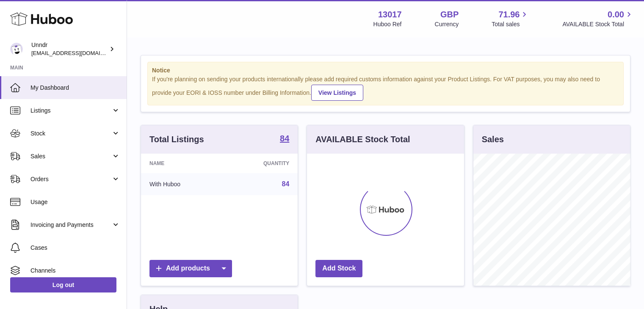 The height and width of the screenshot is (309, 644). Describe the element at coordinates (362, 139) in the screenshot. I see `h3: AVAILABLE Stock Total` at that location.